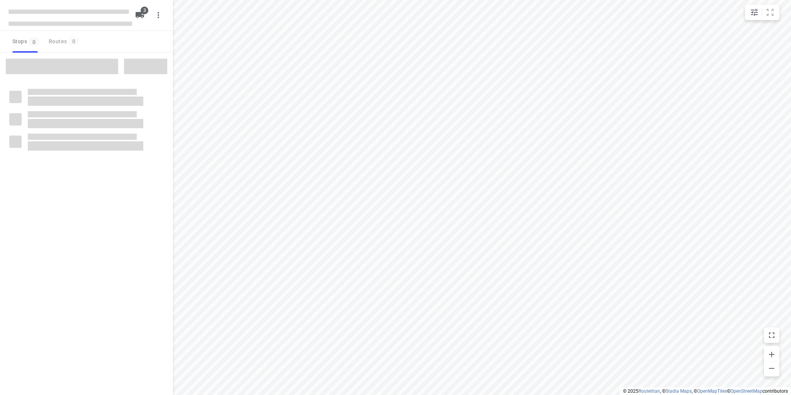 Image resolution: width=791 pixels, height=395 pixels. Describe the element at coordinates (712, 391) in the screenshot. I see `a: OpenMapTiles` at that location.